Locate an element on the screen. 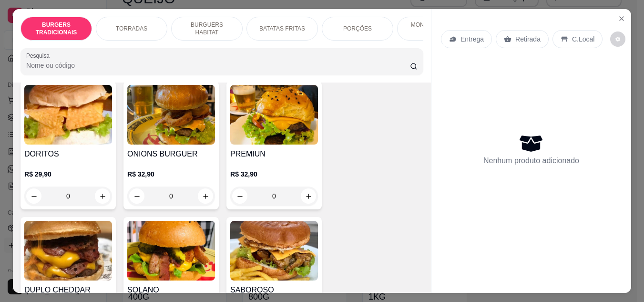 The height and width of the screenshot is (302, 644). p: MONTE DO SEU JEITO is located at coordinates (433, 29).